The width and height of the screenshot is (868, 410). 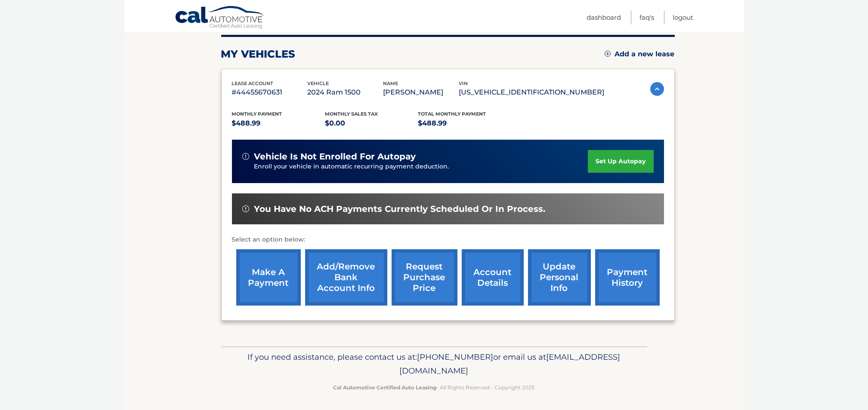 I want to click on a: account details, so click(x=493, y=277).